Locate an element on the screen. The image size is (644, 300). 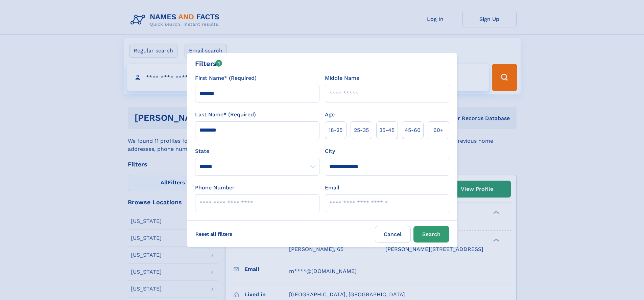
label: State is located at coordinates (257, 151).